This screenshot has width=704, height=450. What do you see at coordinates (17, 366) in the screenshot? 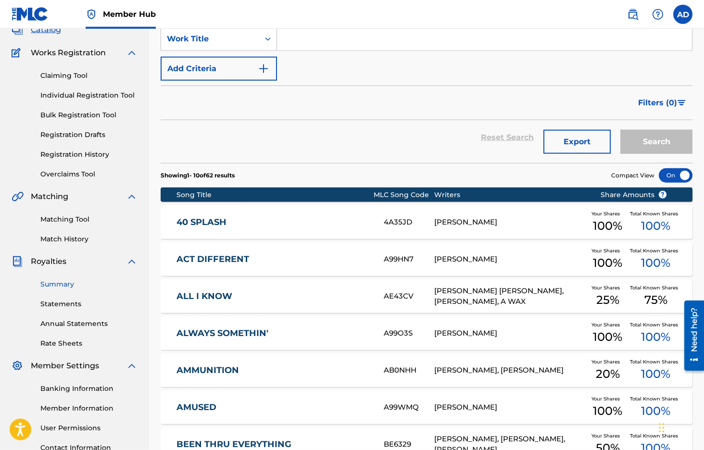
I see `img: Member Settings` at bounding box center [17, 366].